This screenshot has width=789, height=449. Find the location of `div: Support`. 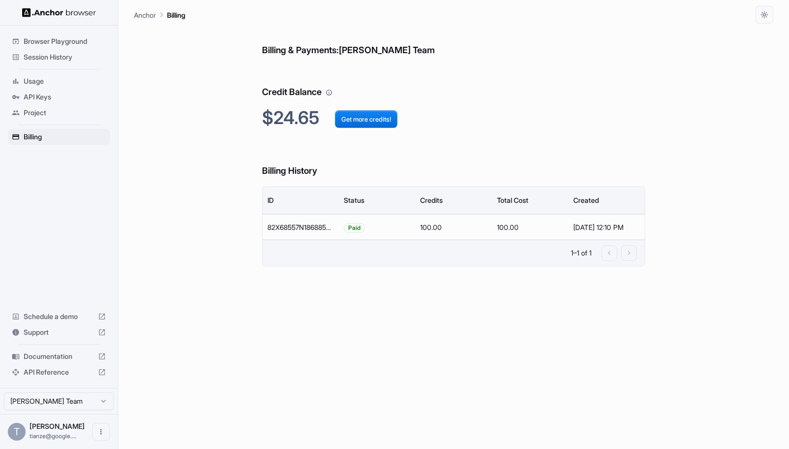

div: Support is located at coordinates (59, 332).